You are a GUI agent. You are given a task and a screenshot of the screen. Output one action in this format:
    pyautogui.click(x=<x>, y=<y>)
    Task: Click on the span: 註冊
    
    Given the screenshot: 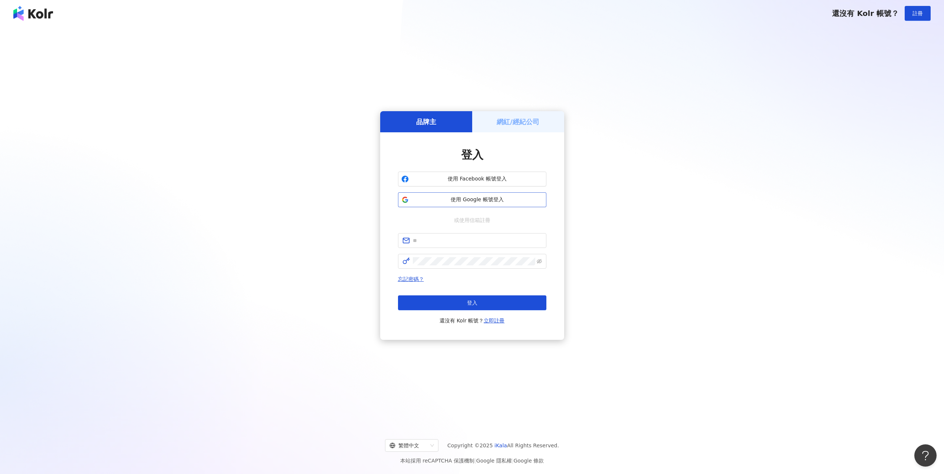 What is the action you would take?
    pyautogui.click(x=918, y=13)
    